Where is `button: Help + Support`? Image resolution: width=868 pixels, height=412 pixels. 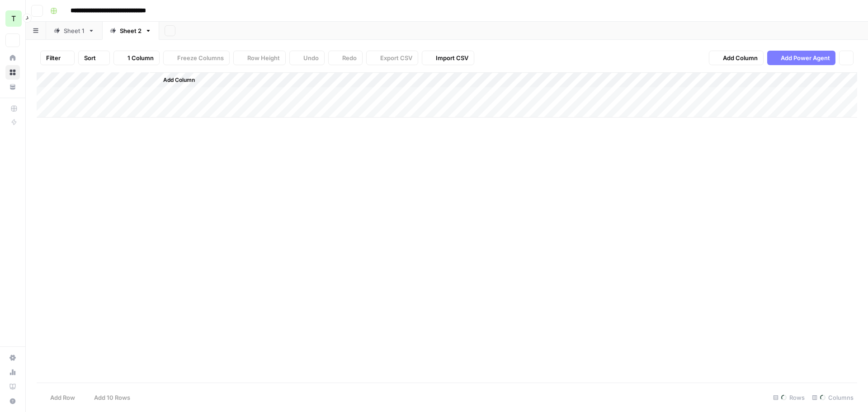
button: Help + Support is located at coordinates (13, 401).